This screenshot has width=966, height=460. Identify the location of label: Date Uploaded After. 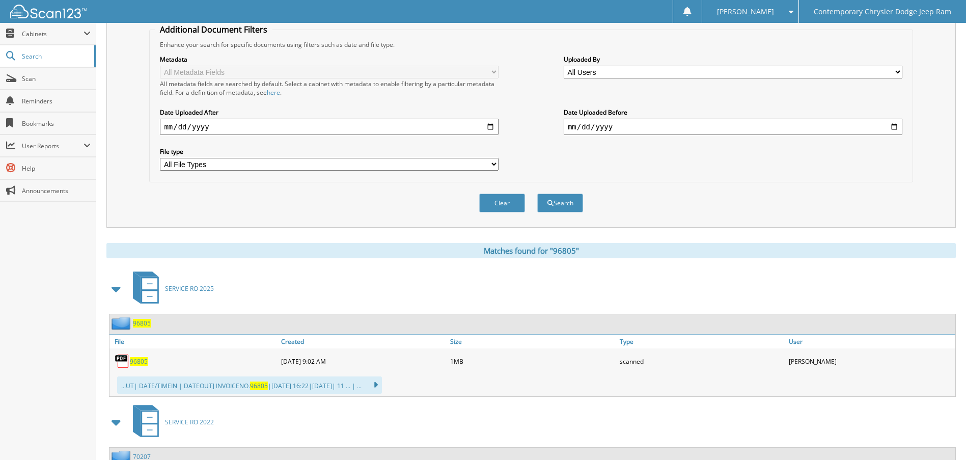
(329, 112).